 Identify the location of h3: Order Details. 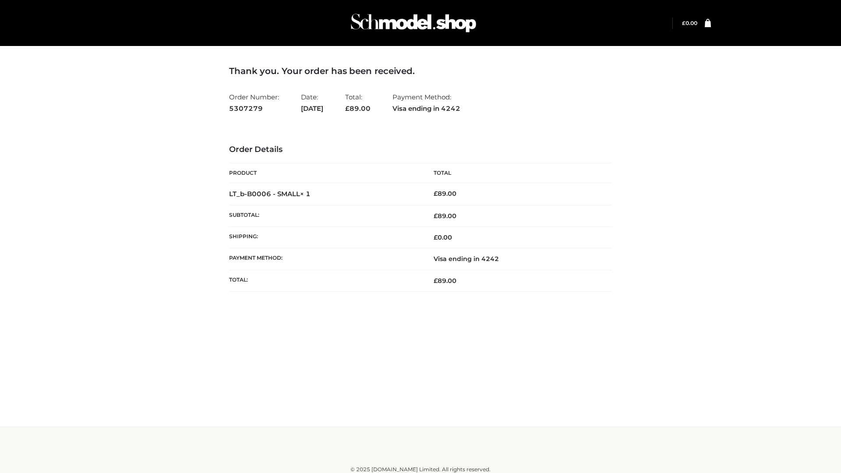
(420, 150).